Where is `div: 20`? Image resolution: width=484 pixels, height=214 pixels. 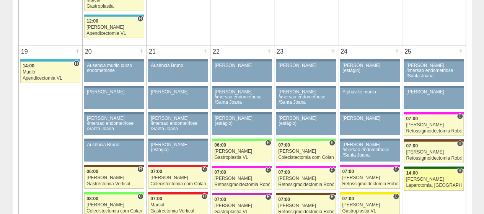
div: 20 is located at coordinates (88, 52).